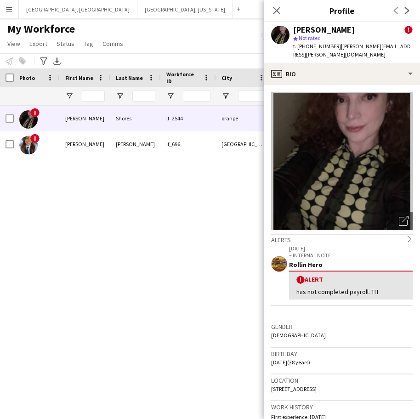 The image size is (420, 419). Describe the element at coordinates (350, 291) in the screenshot. I see `div: has not completed payroll. TH` at that location.